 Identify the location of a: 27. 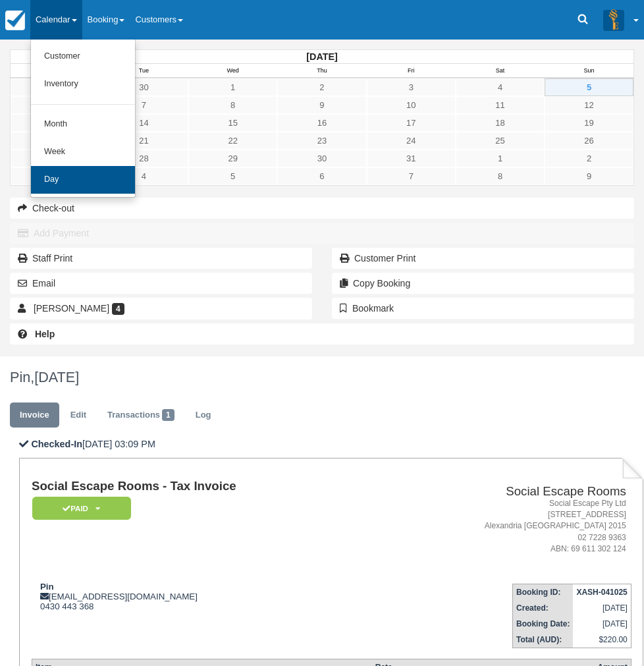
(55, 158).